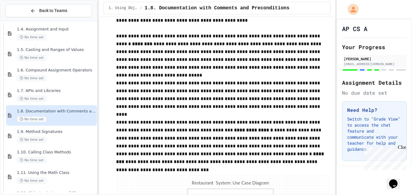  What do you see at coordinates (374, 110) in the screenshot?
I see `h3: Need Help?` at bounding box center [374, 110].